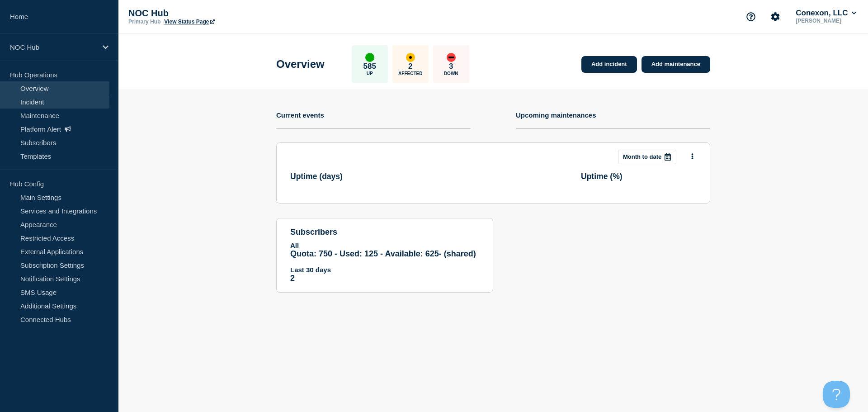  Describe the element at coordinates (556, 115) in the screenshot. I see `h4: Upcoming maintenances` at that location.